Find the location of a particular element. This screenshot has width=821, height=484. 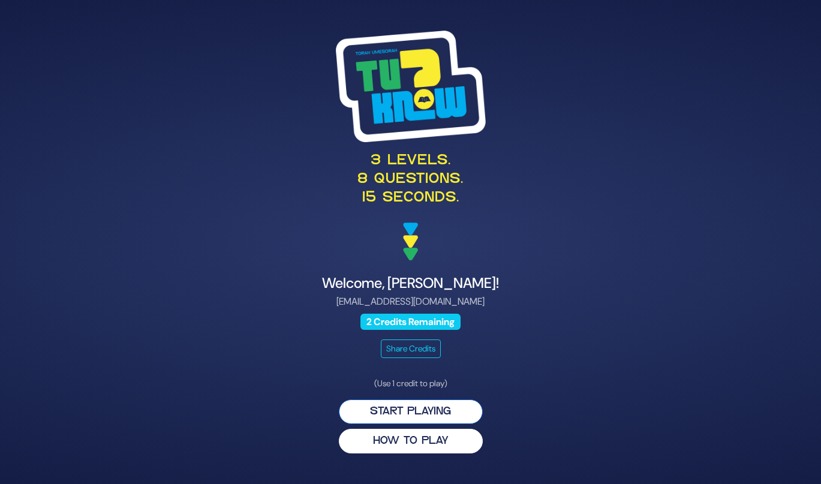

span: 2 Credits Remaining is located at coordinates (411, 322).